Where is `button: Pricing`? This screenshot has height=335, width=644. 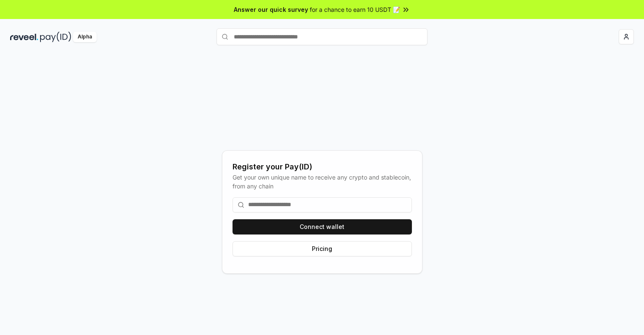
button: Pricing is located at coordinates (322, 249).